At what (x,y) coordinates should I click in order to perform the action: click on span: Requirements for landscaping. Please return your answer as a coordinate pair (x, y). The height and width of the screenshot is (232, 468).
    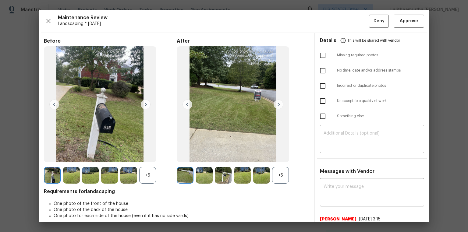
    Looking at the image, I should click on (177, 192).